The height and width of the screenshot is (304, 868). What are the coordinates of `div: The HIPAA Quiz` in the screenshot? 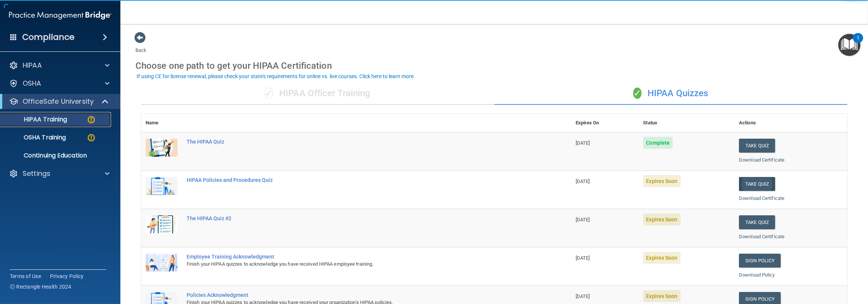 It's located at (360, 142).